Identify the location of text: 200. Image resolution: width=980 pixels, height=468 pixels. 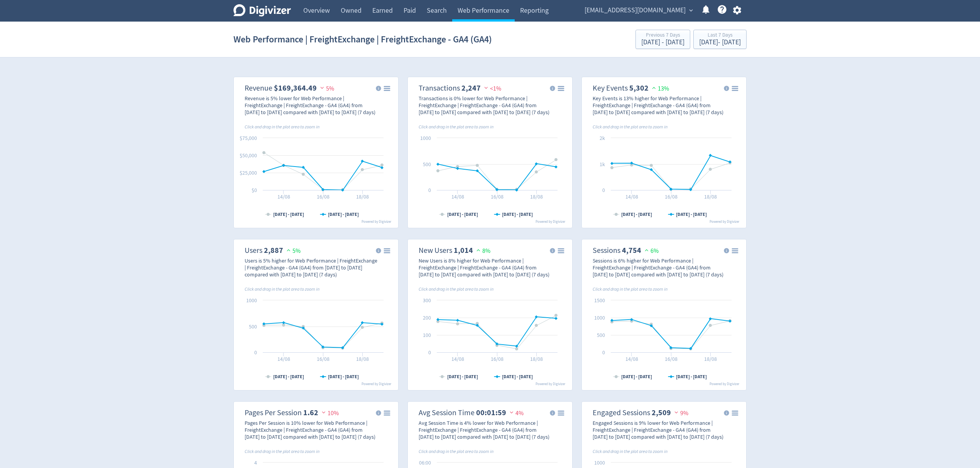
(427, 318).